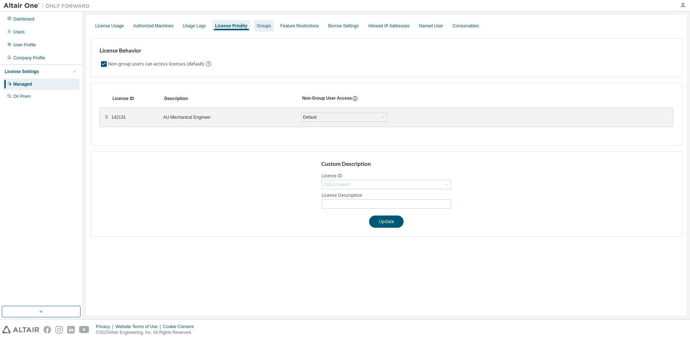  Describe the element at coordinates (20, 329) in the screenshot. I see `img: altair_logo.svg` at that location.